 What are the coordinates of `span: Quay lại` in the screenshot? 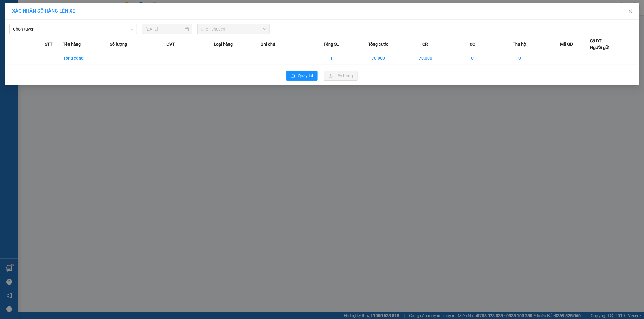 It's located at (305, 76).